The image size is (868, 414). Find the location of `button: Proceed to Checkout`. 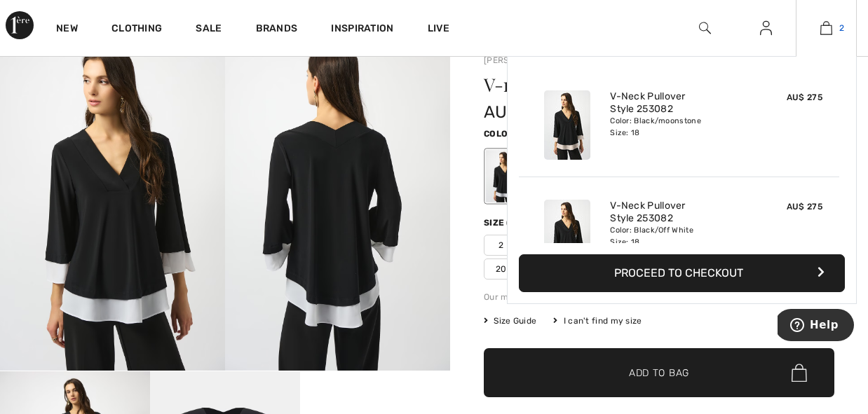

button: Proceed to Checkout is located at coordinates (682, 273).